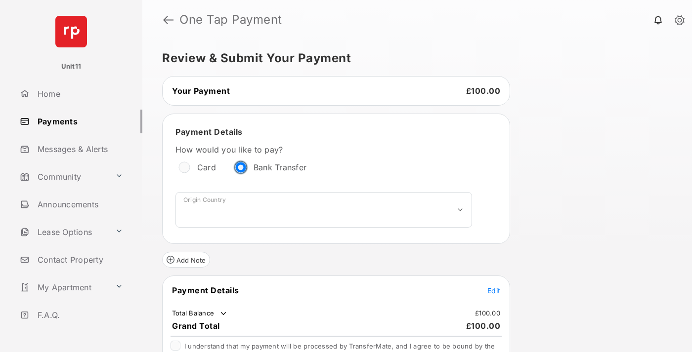  Describe the element at coordinates (200, 314) in the screenshot. I see `td: Total Balance` at that location.